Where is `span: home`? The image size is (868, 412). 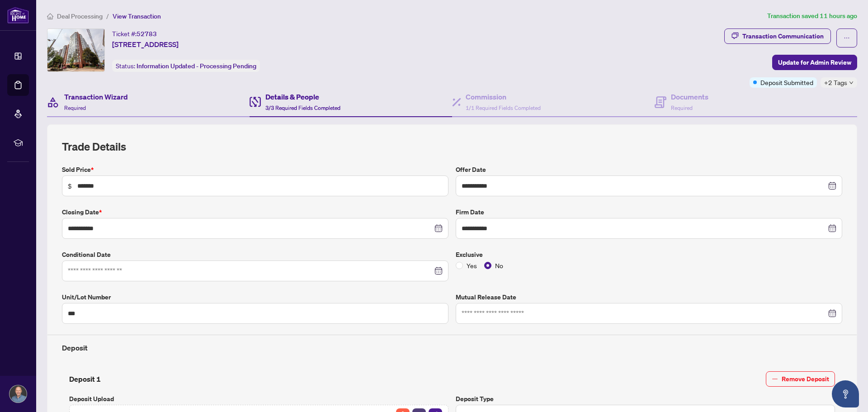
span: home is located at coordinates (50, 16).